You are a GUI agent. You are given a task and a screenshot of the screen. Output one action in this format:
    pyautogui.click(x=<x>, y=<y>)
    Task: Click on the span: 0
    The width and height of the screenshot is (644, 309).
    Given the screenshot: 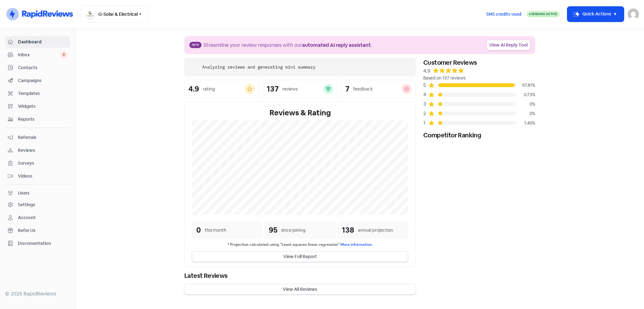 What is the action you would take?
    pyautogui.click(x=64, y=55)
    